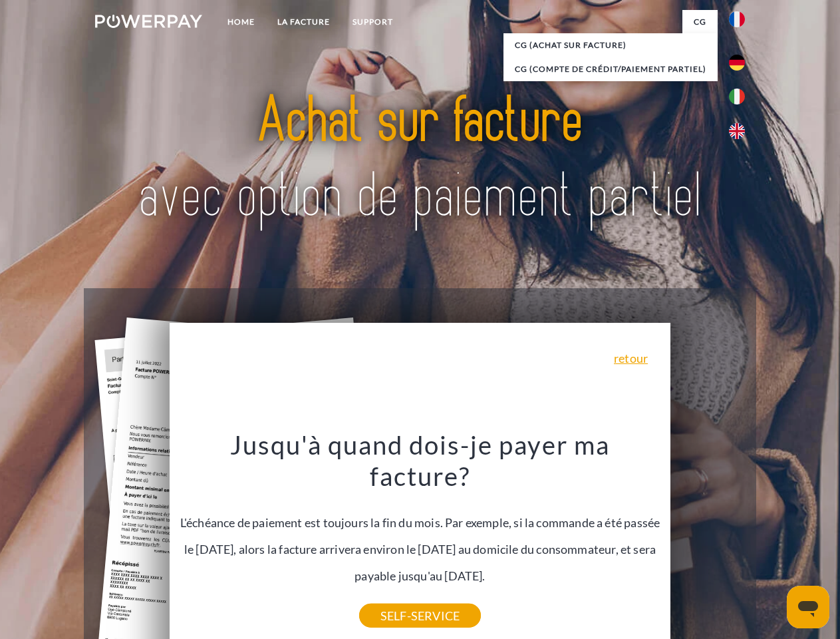  I want to click on img: logo-powerpay-white.svg, so click(148, 21).